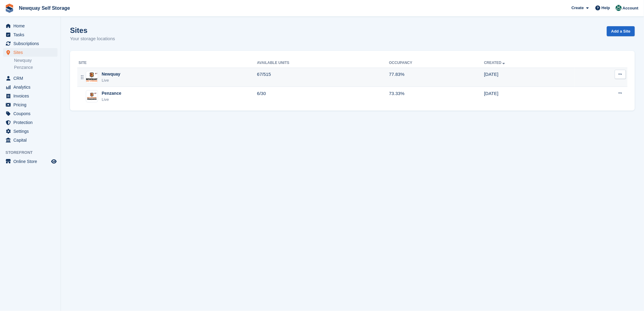 The height and width of the screenshot is (311, 644). I want to click on span: Online Store, so click(32, 162).